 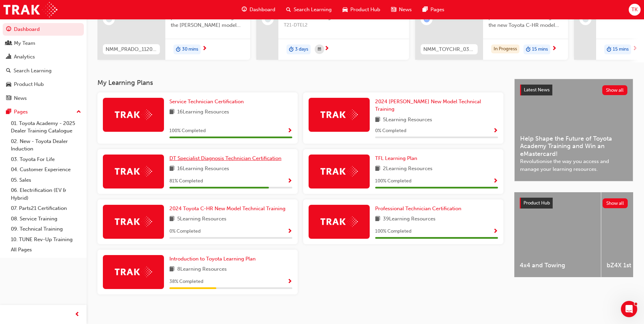 I want to click on span: prev-icon, so click(x=77, y=315).